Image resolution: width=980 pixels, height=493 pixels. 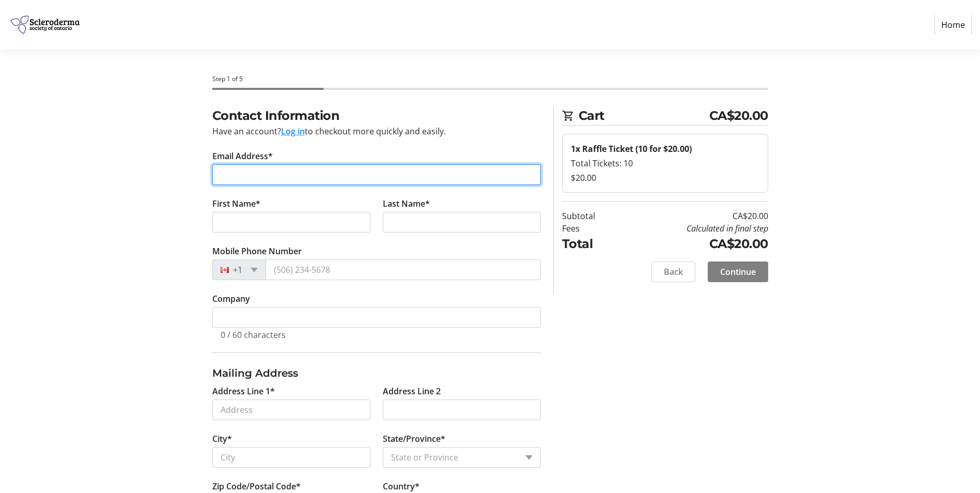 I want to click on label: State/Province*, so click(x=414, y=439).